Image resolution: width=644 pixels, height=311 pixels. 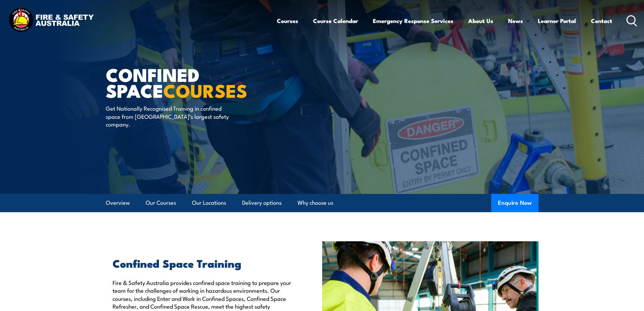 I want to click on a: Learner Portal, so click(x=557, y=20).